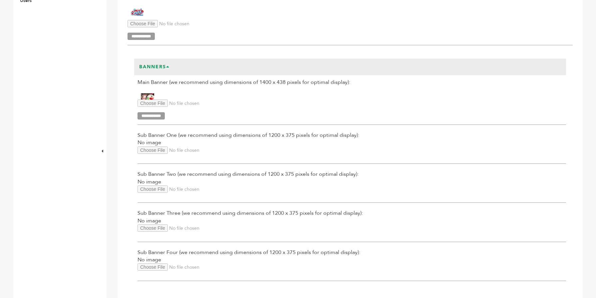 The height and width of the screenshot is (298, 596). What do you see at coordinates (351, 82) in the screenshot?
I see `span: Main Banner (we recommend using dimensions of 1400 x 438 pixels for optimal display):` at bounding box center [351, 82].